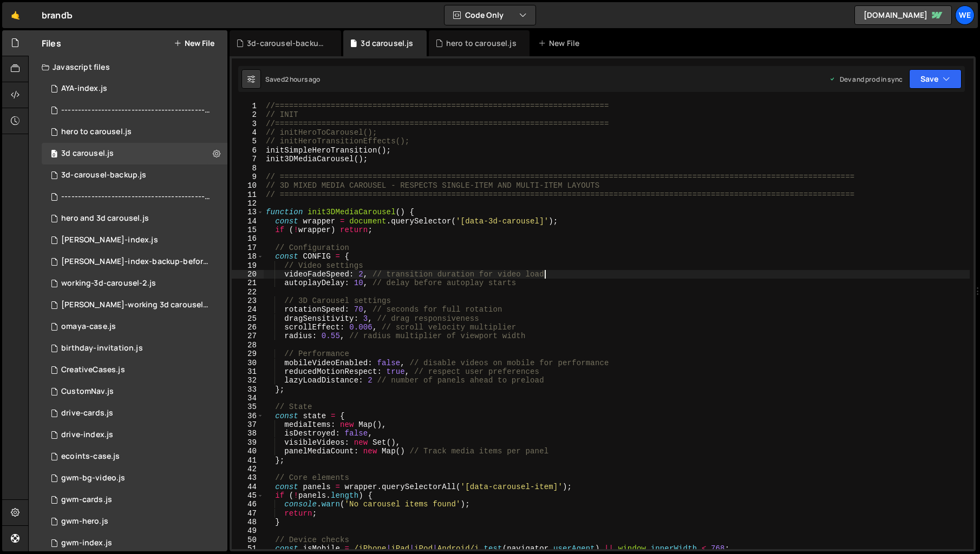 The image size is (980, 554). Describe the element at coordinates (247, 496) in the screenshot. I see `div: 45` at that location.